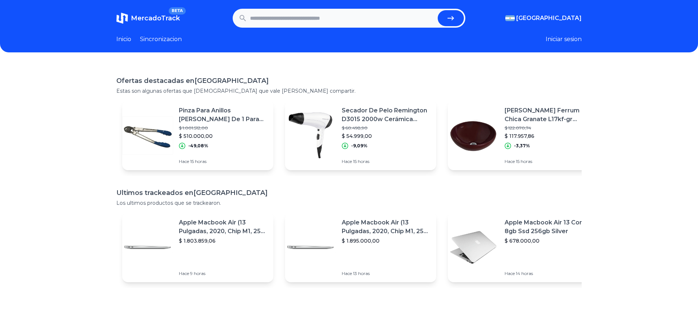 Image resolution: width=698 pixels, height=331 pixels. What do you see at coordinates (549, 136) in the screenshot?
I see `p: $ 117.957,86` at bounding box center [549, 136].